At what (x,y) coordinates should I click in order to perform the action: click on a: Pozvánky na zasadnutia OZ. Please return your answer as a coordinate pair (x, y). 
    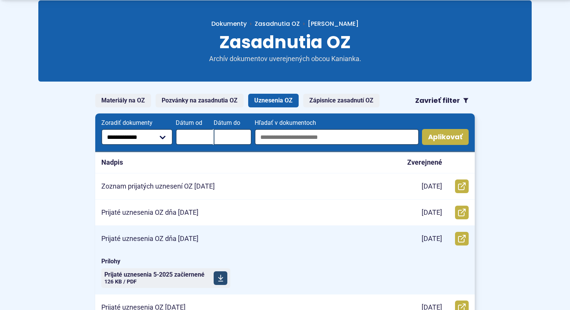
    Looking at the image, I should click on (200, 101).